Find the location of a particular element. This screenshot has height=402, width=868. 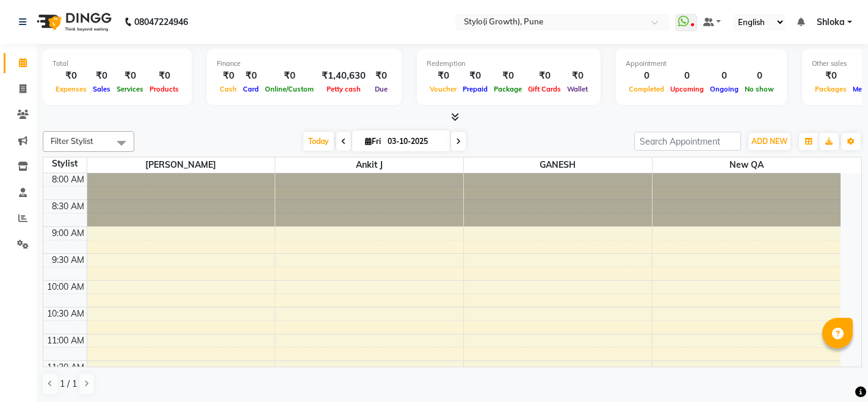

div: 11:00 AM is located at coordinates (65, 341).